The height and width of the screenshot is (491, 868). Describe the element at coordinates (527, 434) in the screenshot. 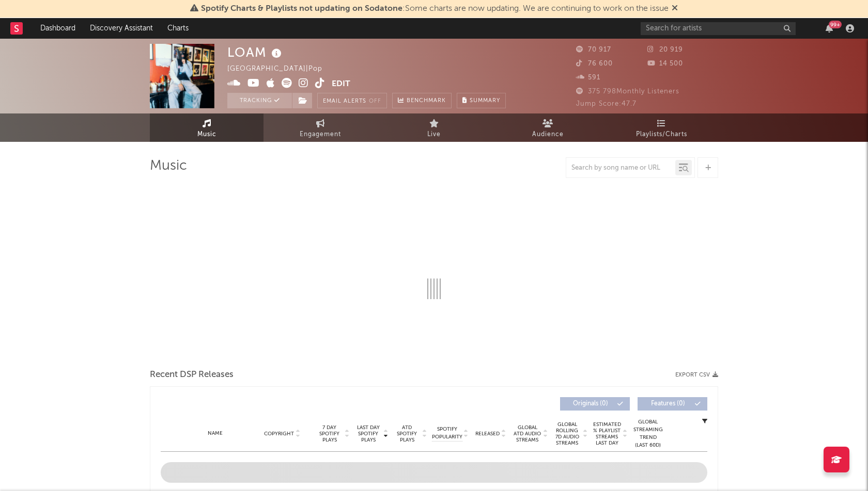

I see `span: Global ATD Audio Streams` at that location.